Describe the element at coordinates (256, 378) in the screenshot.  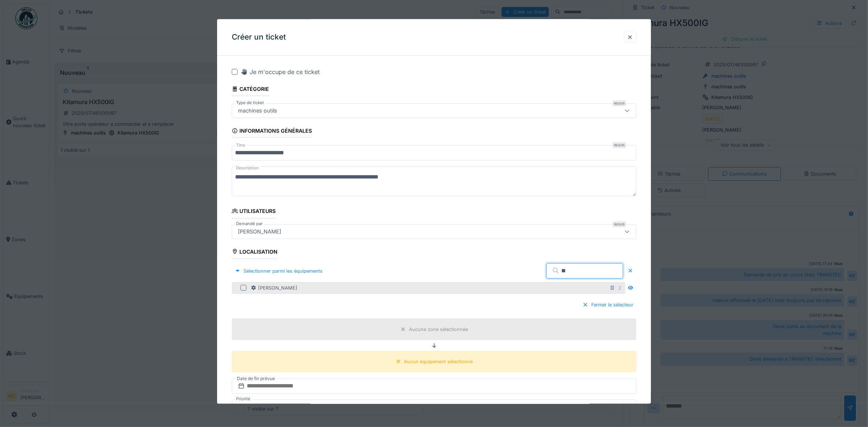
I see `label: Date de fin prévue` at that location.